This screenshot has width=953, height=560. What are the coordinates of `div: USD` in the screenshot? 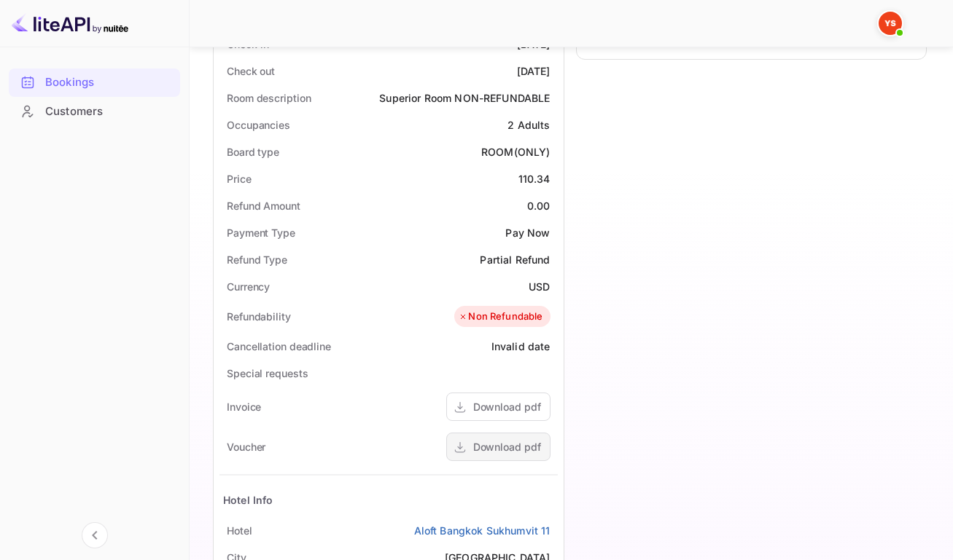 It's located at (539, 287).